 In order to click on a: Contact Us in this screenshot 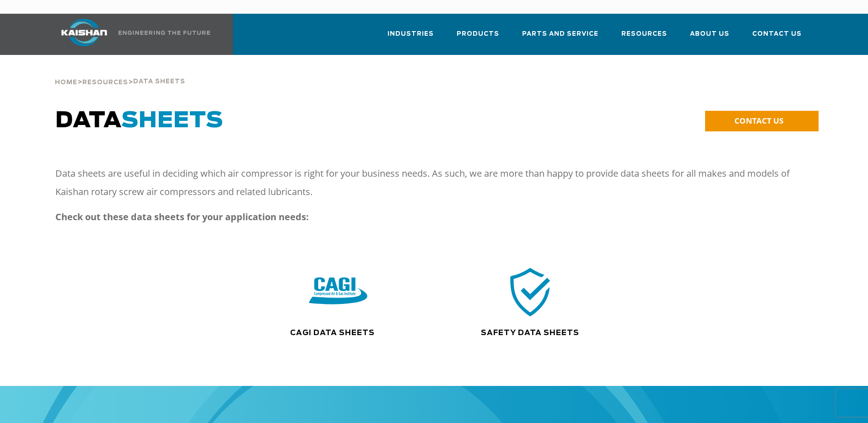, I will do `click(777, 38)`.